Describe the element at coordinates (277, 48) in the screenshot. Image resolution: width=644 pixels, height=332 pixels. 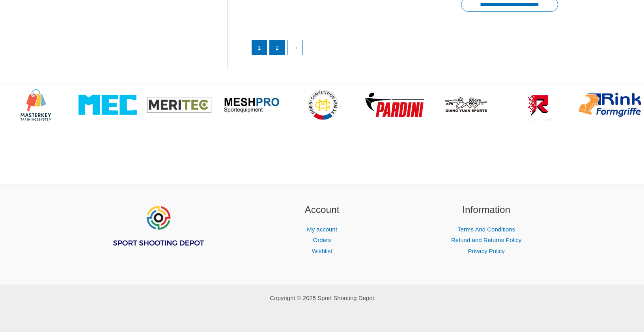
I see `a: Page 2` at that location.